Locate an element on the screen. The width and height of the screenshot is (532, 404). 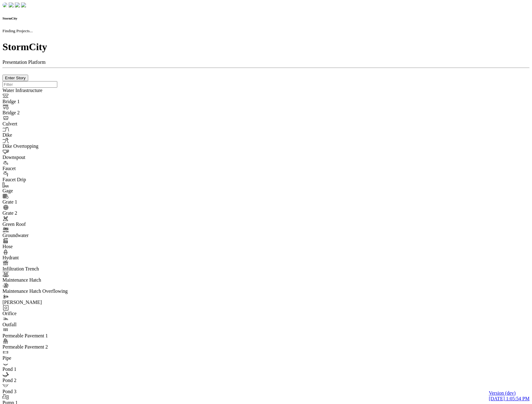
div: Pipe is located at coordinates (45, 358).